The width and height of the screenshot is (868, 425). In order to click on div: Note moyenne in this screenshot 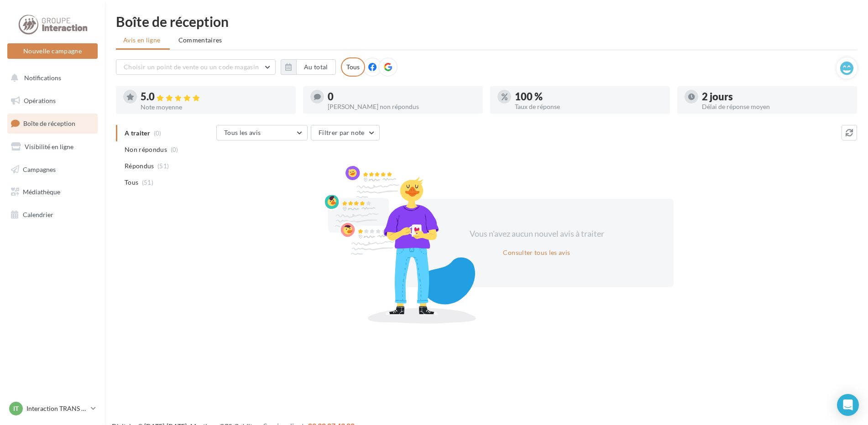, I will do `click(215, 107)`.